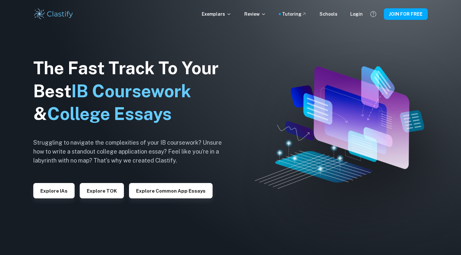  I want to click on a: Schools, so click(328, 14).